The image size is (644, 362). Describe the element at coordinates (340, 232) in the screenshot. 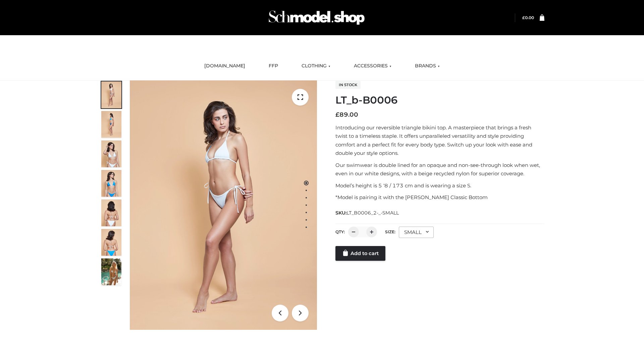

I see `label: QTY:` at that location.